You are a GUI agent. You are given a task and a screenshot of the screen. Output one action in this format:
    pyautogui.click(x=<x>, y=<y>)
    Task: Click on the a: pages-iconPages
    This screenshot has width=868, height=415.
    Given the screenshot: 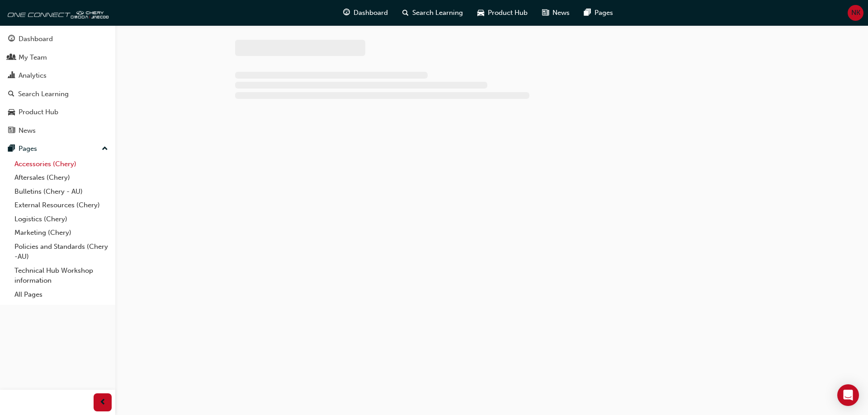 What is the action you would take?
    pyautogui.click(x=598, y=12)
    